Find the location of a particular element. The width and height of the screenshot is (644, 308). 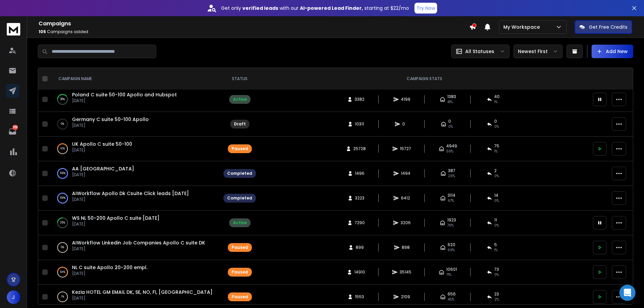

div: Completed is located at coordinates (239, 174).